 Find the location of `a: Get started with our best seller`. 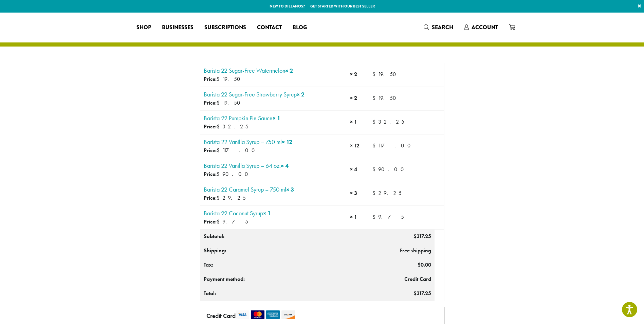

a: Get started with our best seller is located at coordinates (343, 6).